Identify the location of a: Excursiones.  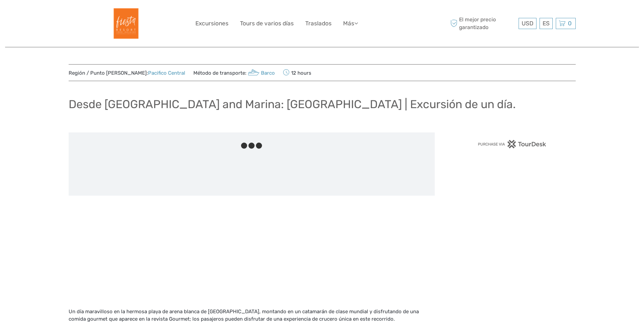
(212, 23).